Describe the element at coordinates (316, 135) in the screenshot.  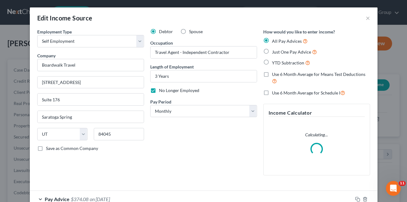
I see `p: Calculating...` at that location.